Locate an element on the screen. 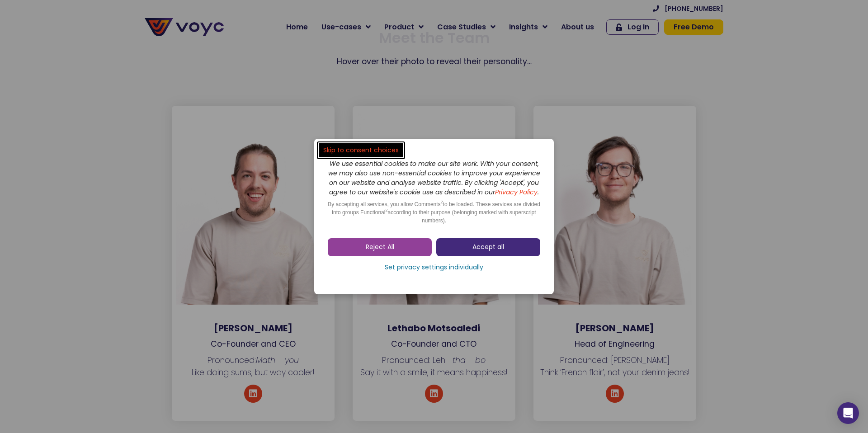 The width and height of the screenshot is (868, 433). span: Set privacy settings individually is located at coordinates (434, 268).